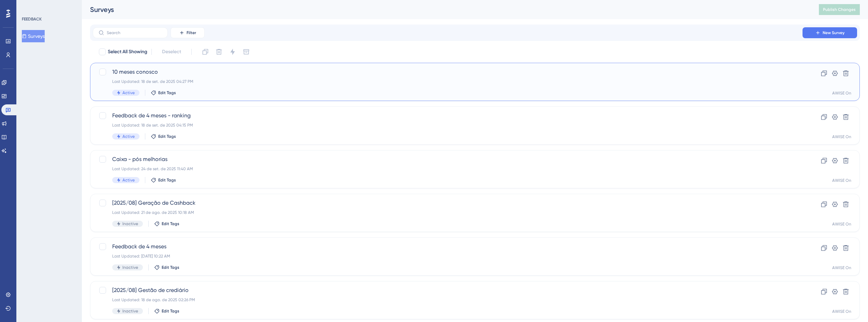 Image resolution: width=868 pixels, height=322 pixels. Describe the element at coordinates (446, 9) in the screenshot. I see `div: Surveys` at that location.